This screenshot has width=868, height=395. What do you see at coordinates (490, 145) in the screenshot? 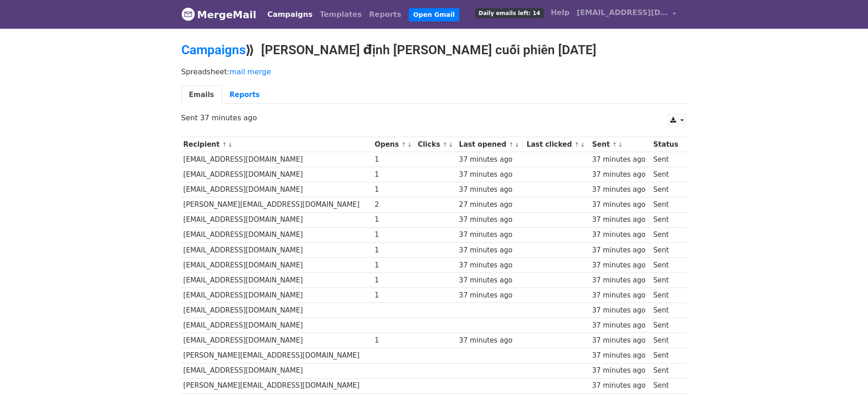
I see `th: Last opened` at bounding box center [490, 145].